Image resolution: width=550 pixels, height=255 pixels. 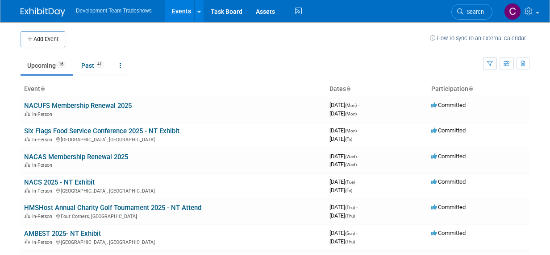 I want to click on span: (Tue), so click(x=350, y=182).